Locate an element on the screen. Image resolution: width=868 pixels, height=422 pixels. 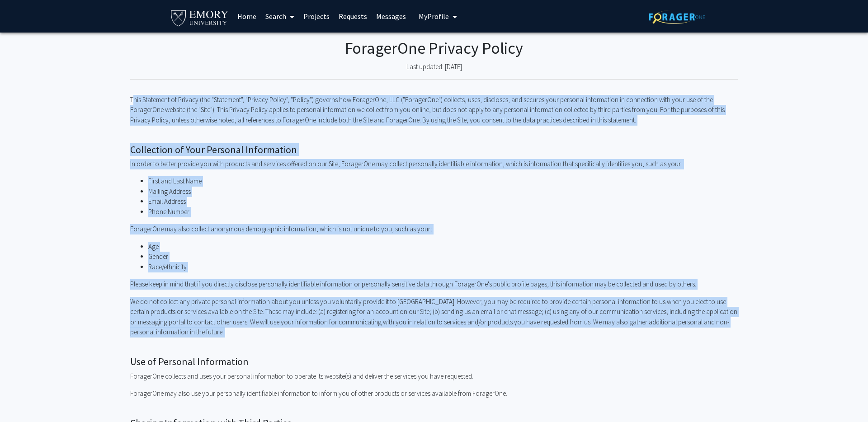
li: Phone Number is located at coordinates (443, 212).